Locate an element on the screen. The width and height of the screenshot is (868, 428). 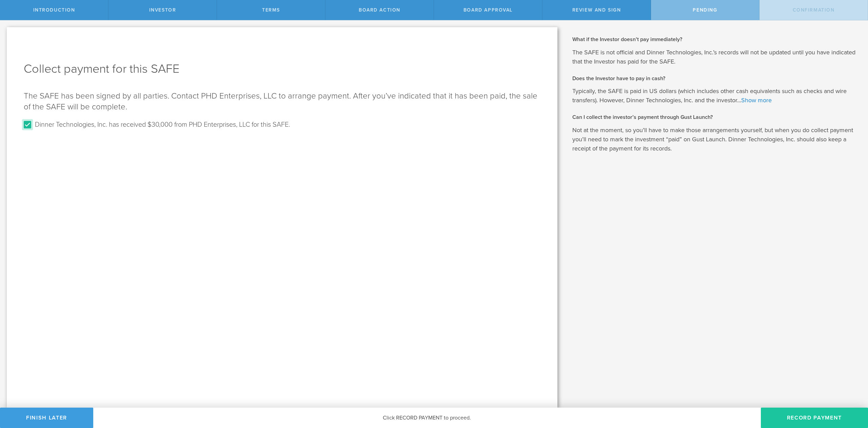
p: The SAFE has been signed by all parties. Contact PHD Enterprises, LLC to arrange payment. After y... is located at coordinates (282, 102).